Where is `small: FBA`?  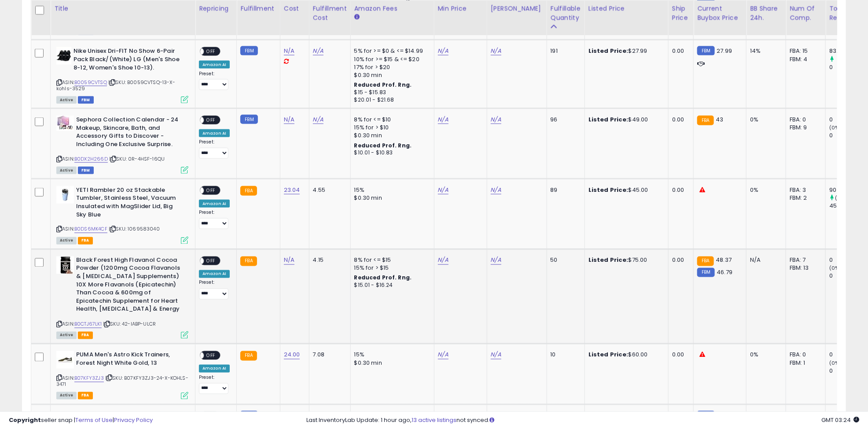 small: FBA is located at coordinates (249, 356).